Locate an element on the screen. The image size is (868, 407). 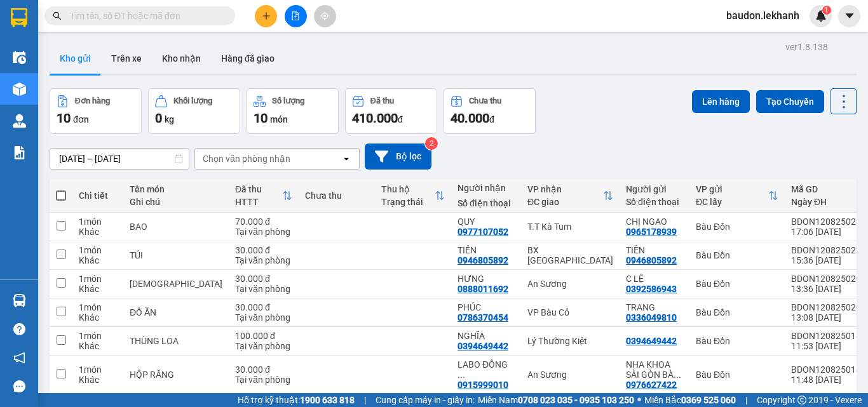
div: QUY is located at coordinates (487, 222).